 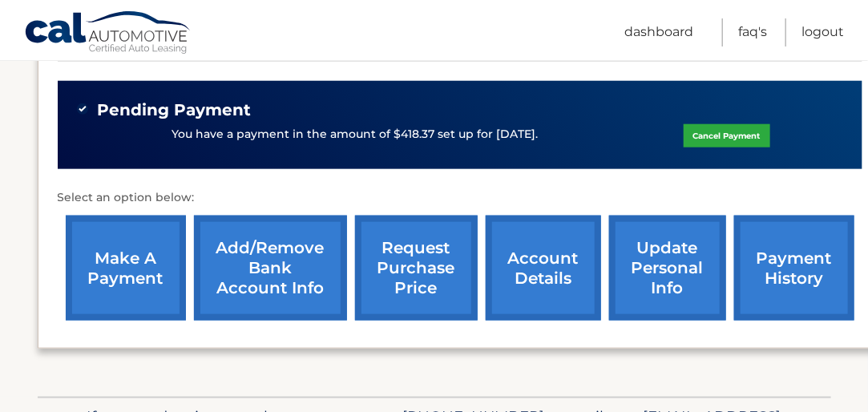 What do you see at coordinates (727, 135) in the screenshot?
I see `a: Cancel Payment` at bounding box center [727, 135].